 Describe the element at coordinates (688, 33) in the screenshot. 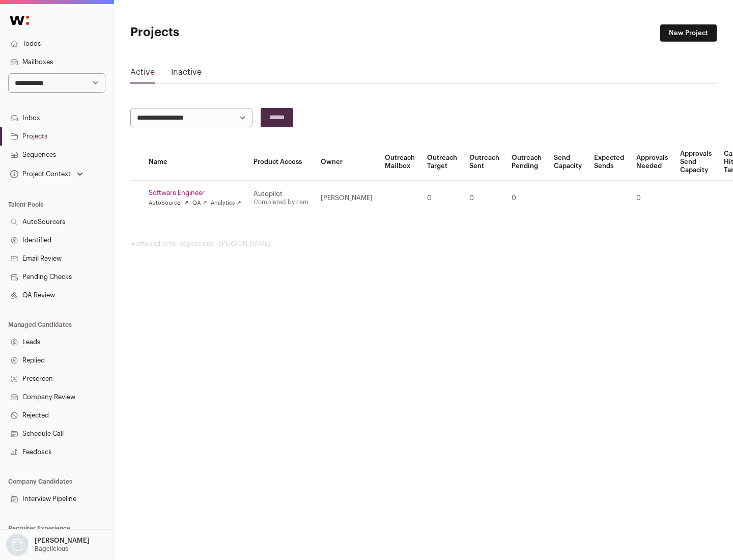

I see `a: New Project` at that location.